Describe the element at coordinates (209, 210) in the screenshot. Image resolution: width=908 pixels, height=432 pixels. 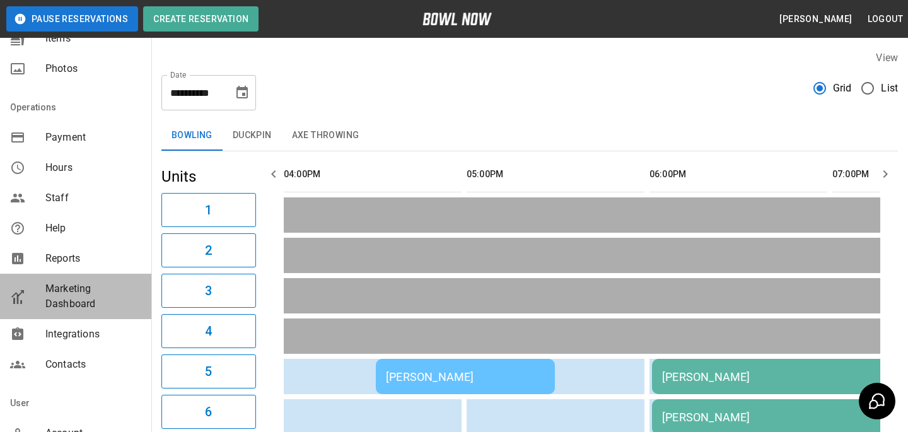
I see `button: 1` at that location.